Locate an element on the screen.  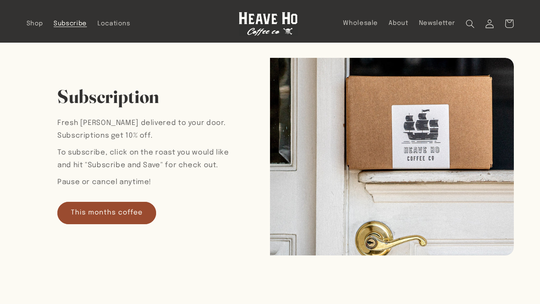
span: Newsletter is located at coordinates (437, 23).